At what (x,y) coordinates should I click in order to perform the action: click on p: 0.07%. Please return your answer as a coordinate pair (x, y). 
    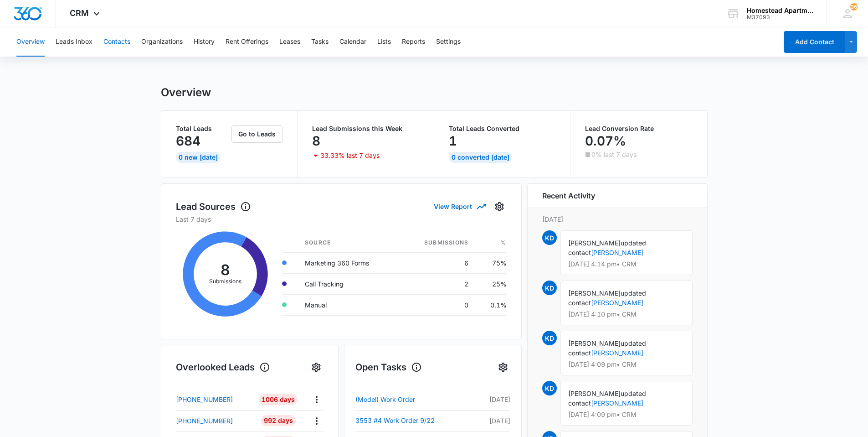
    Looking at the image, I should click on (606, 141).